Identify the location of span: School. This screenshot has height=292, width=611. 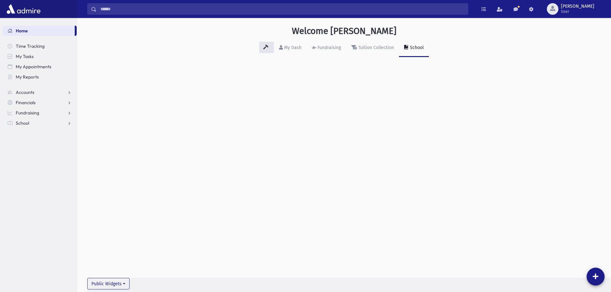
(22, 123).